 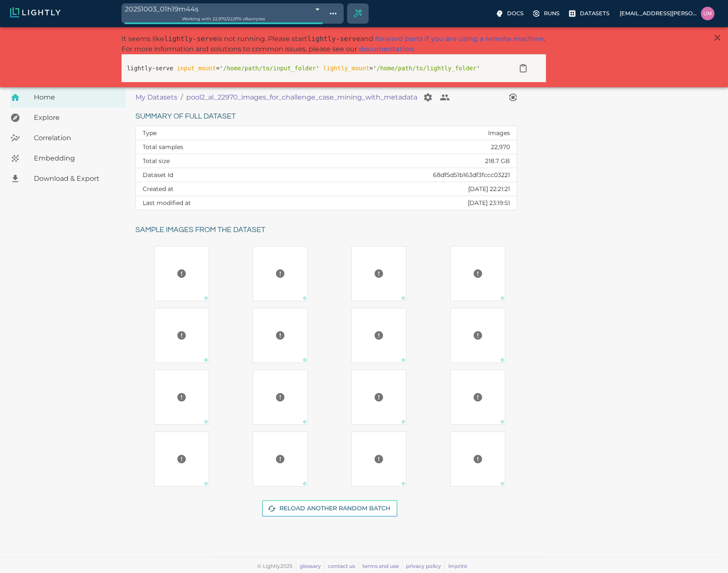 I want to click on td: 68df5d51b163df3fccc03221, so click(x=403, y=175).